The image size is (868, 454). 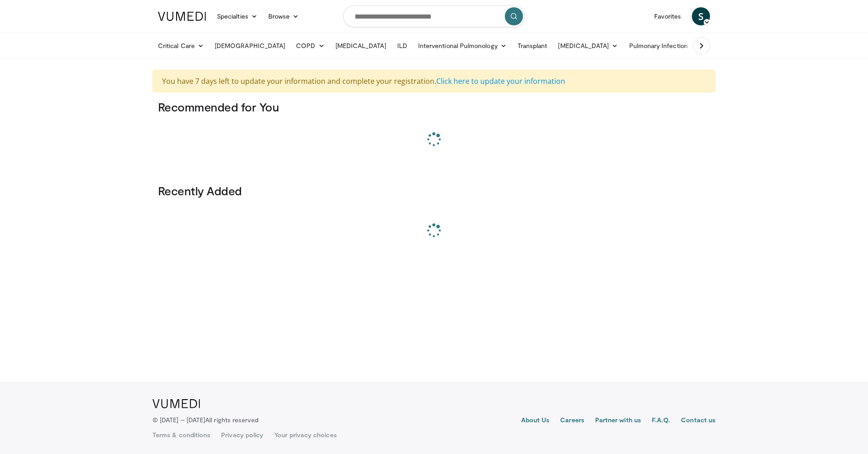 I want to click on a: F.A.Q., so click(x=661, y=421).